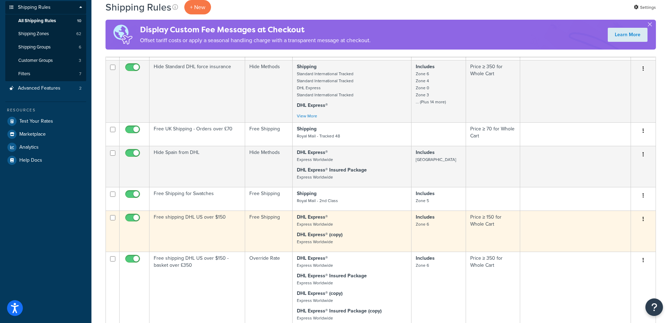 This screenshot has width=670, height=323. Describe the element at coordinates (325, 84) in the screenshot. I see `small: Standard International Tracked Standard International Tracked DHL Express Standard International ...` at that location.